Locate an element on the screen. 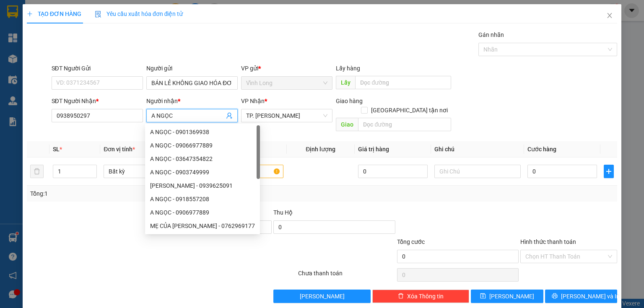 The height and width of the screenshot is (308, 644). img: icon is located at coordinates (98, 15).